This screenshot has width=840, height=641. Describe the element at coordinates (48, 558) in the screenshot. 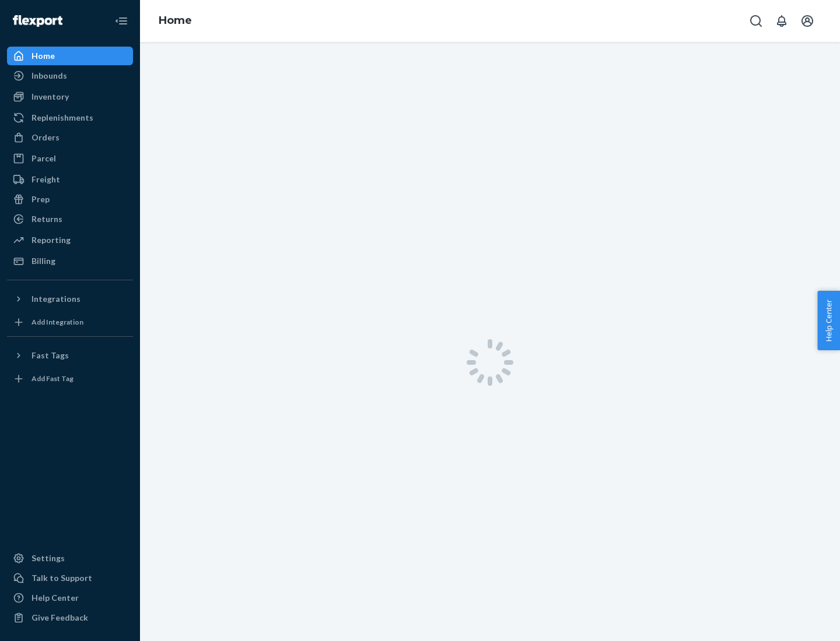

I see `div: Settings` at that location.